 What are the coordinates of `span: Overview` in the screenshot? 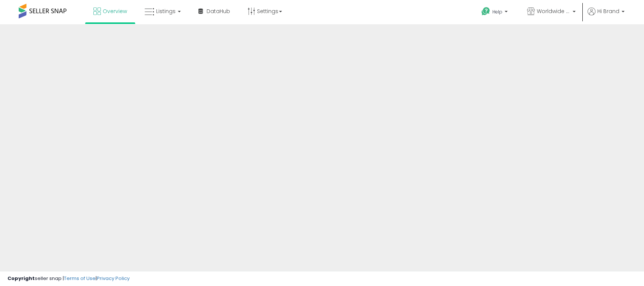 It's located at (114, 11).